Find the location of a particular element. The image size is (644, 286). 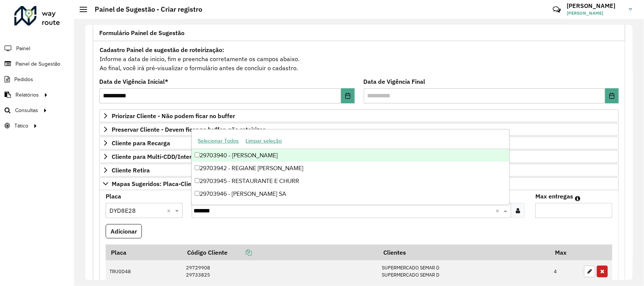

a: Mapas Sugeridos: Placa-Cliente is located at coordinates (359, 184).